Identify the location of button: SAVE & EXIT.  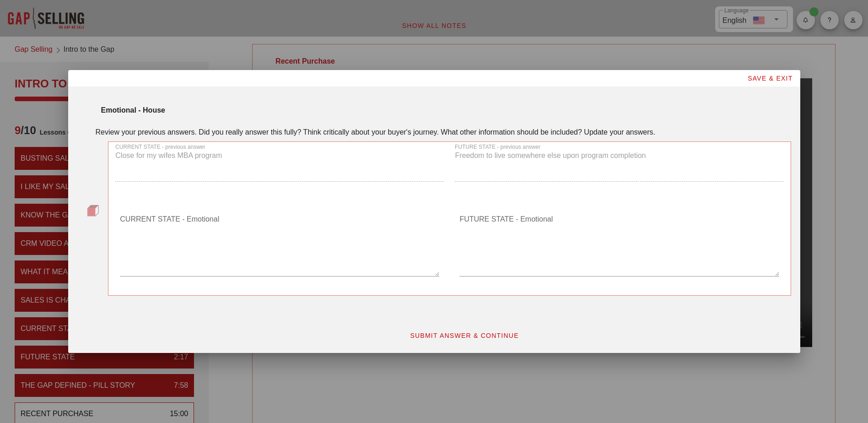
(770, 78).